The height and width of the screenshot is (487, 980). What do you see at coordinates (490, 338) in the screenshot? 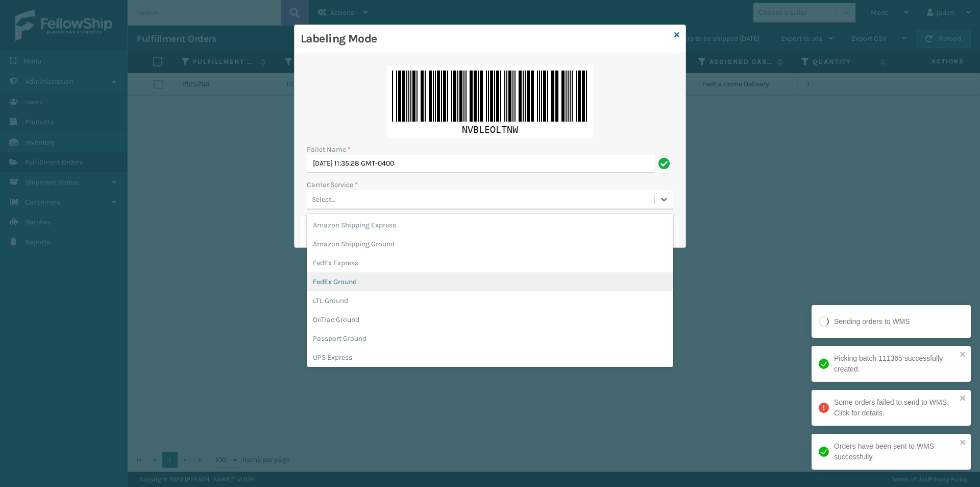
I see `div: Passport Ground` at bounding box center [490, 338].